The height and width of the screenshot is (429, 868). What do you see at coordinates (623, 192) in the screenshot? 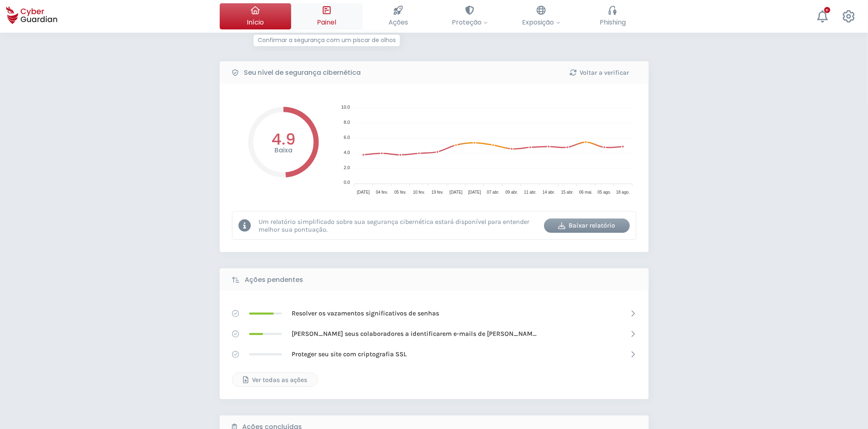
I see `tspan: 18 ago.` at bounding box center [623, 192].